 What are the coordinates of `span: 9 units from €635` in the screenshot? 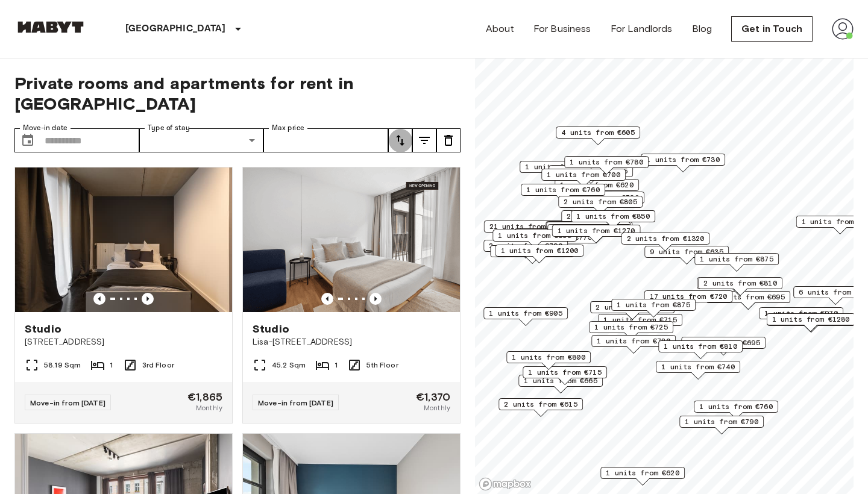 It's located at (686, 252).